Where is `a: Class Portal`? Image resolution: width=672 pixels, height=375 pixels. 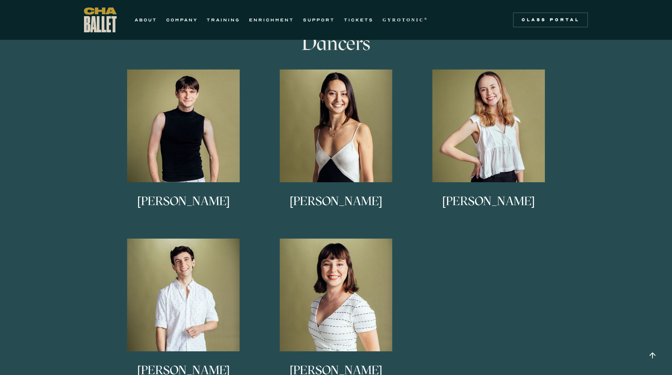 a: Class Portal is located at coordinates (551, 20).